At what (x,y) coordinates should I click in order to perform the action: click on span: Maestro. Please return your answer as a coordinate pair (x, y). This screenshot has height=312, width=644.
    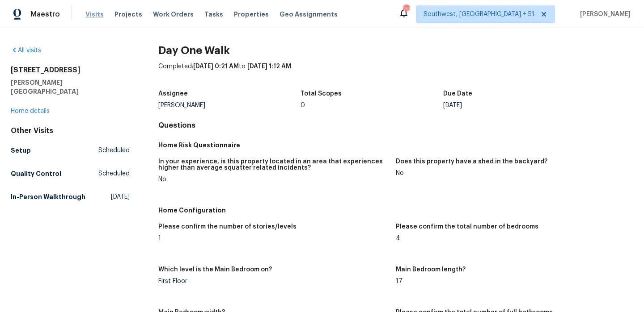
    Looking at the image, I should click on (45, 14).